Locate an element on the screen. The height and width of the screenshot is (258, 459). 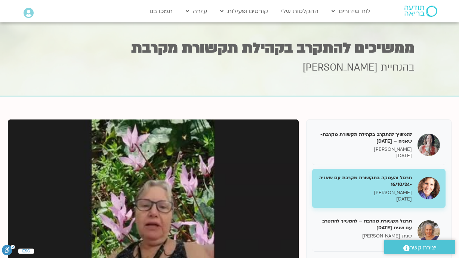
a: תמכו בנו is located at coordinates (161, 11).